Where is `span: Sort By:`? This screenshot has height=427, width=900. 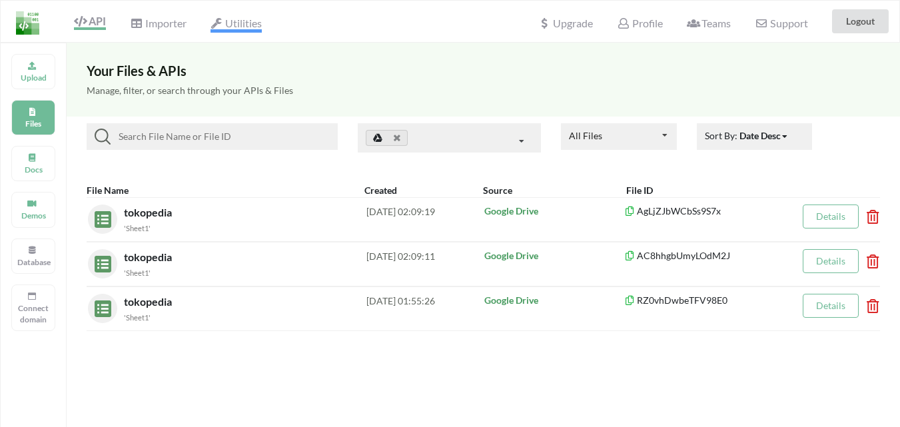
span: Sort By: is located at coordinates (747, 135).